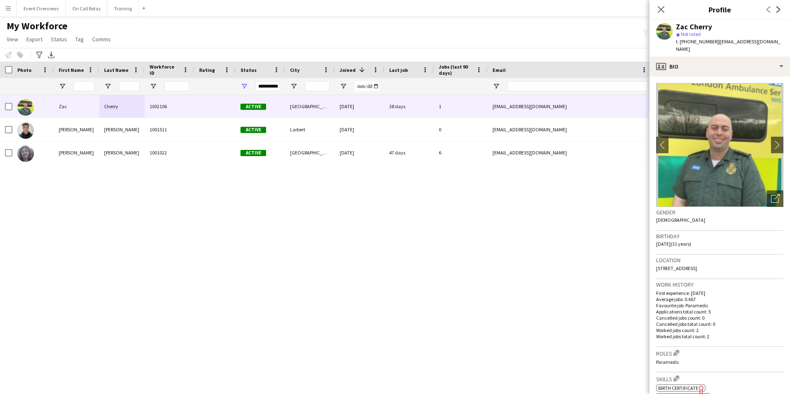  Describe the element at coordinates (26, 107) in the screenshot. I see `img: Zac Cherry` at that location.